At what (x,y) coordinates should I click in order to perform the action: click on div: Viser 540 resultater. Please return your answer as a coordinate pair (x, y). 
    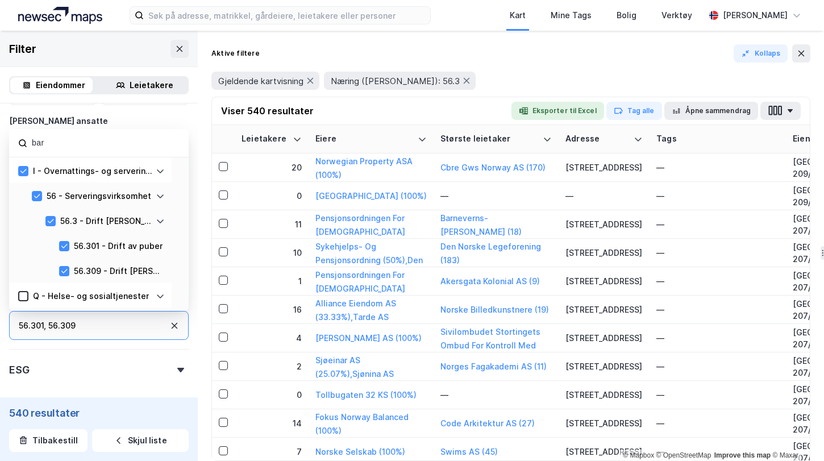
    Looking at the image, I should click on (267, 111).